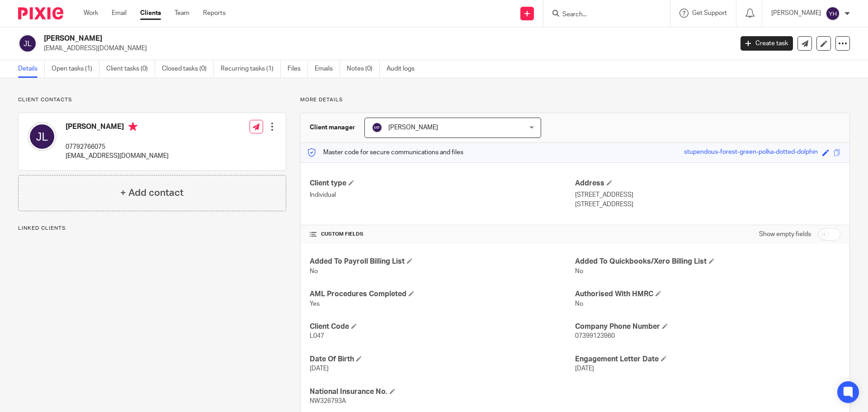 The image size is (868, 412). What do you see at coordinates (385, 153) in the screenshot?
I see `p: Master code for secure communications and files` at bounding box center [385, 153].